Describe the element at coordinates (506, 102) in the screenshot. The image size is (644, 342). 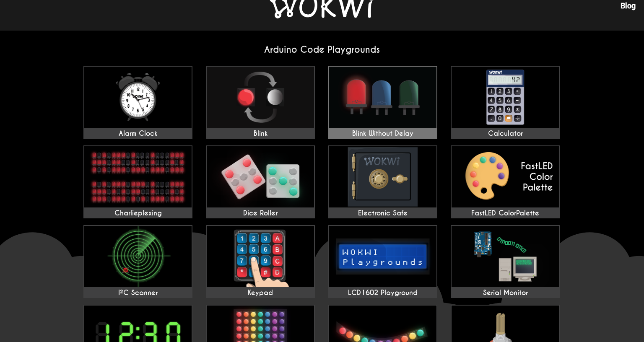
I see `a: Calculator` at that location.